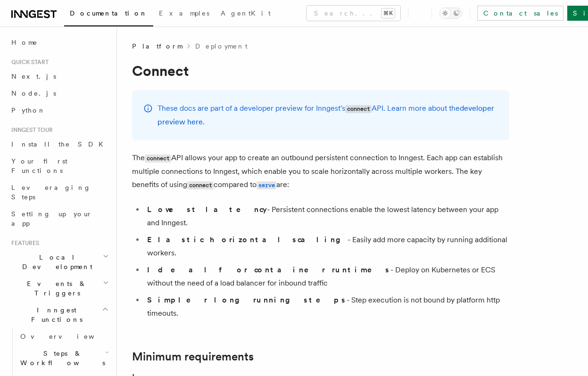 The image size is (588, 376). I want to click on a: Documentation, so click(108, 14).